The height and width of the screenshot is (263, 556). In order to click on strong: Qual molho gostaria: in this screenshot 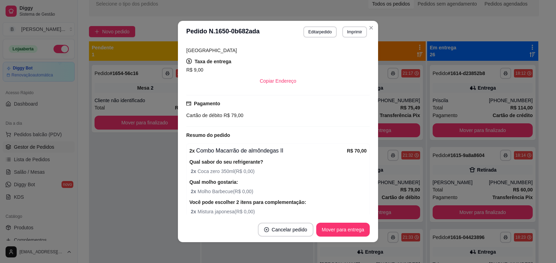, I will do `click(214, 182)`.